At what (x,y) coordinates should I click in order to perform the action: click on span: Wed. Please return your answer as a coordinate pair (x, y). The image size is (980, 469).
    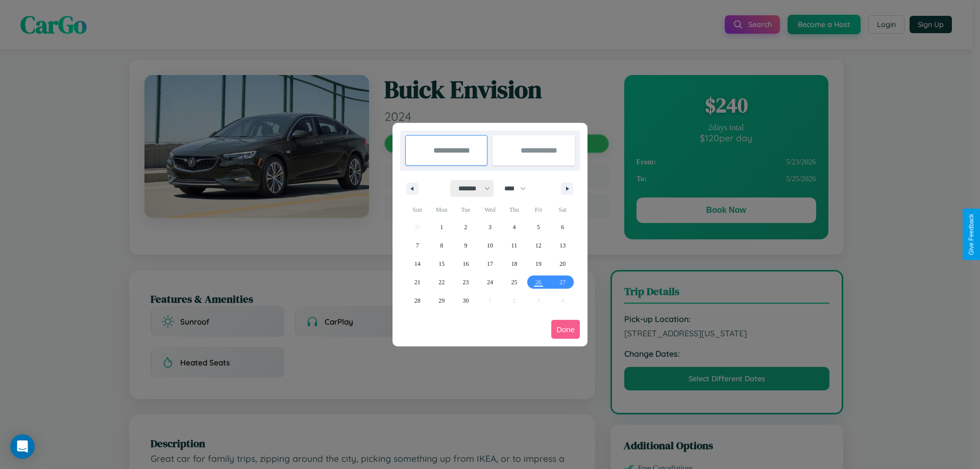
    Looking at the image, I should click on (489, 210).